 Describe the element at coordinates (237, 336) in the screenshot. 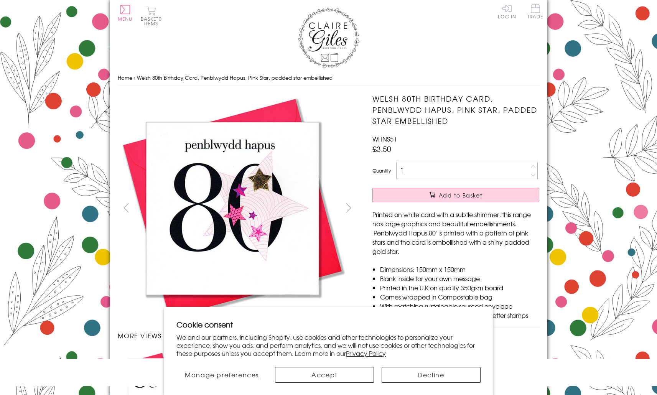

I see `h3: More views` at that location.